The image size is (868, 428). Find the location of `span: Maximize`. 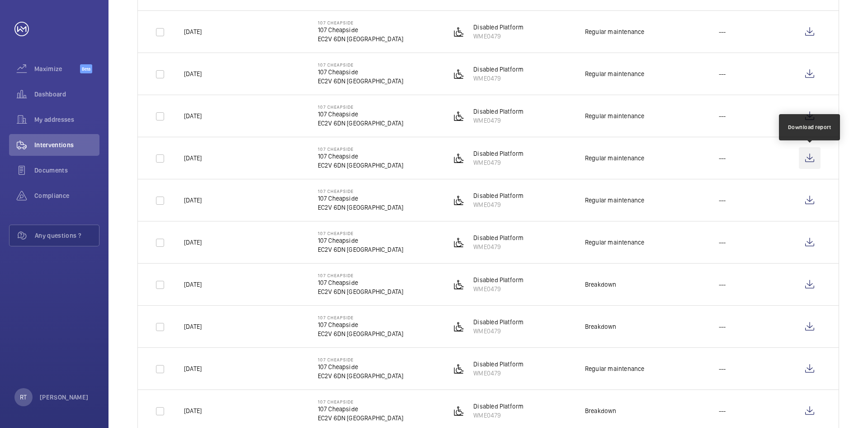

span: Maximize is located at coordinates (57, 69).